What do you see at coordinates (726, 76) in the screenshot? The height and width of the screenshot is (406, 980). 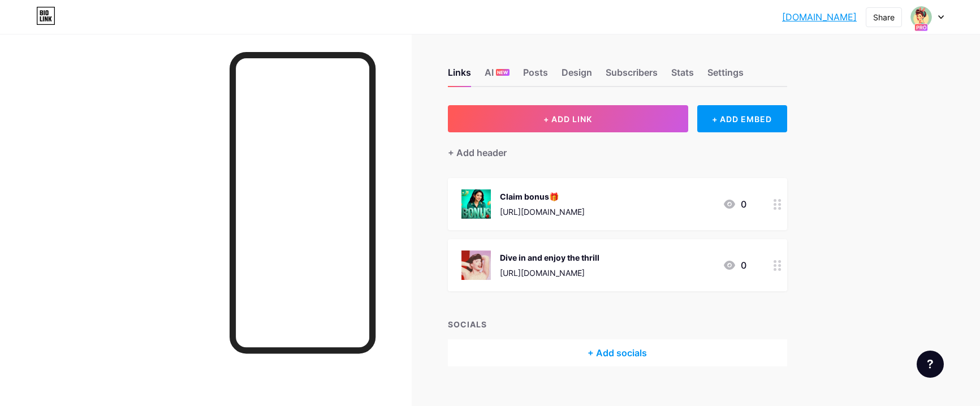 I see `div: Settings` at bounding box center [726, 76].